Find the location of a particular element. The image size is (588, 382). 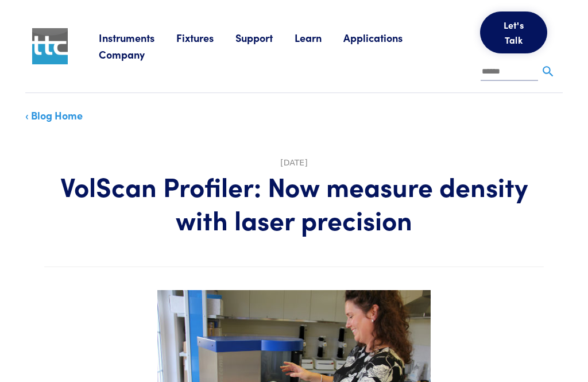

a: Applications is located at coordinates (384, 38).